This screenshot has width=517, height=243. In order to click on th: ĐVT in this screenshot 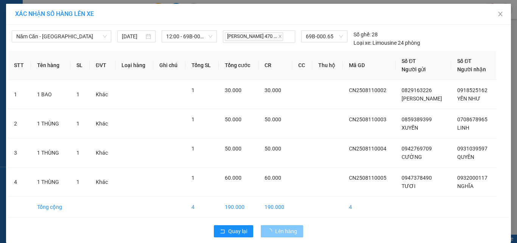, I will do `click(103, 65)`.